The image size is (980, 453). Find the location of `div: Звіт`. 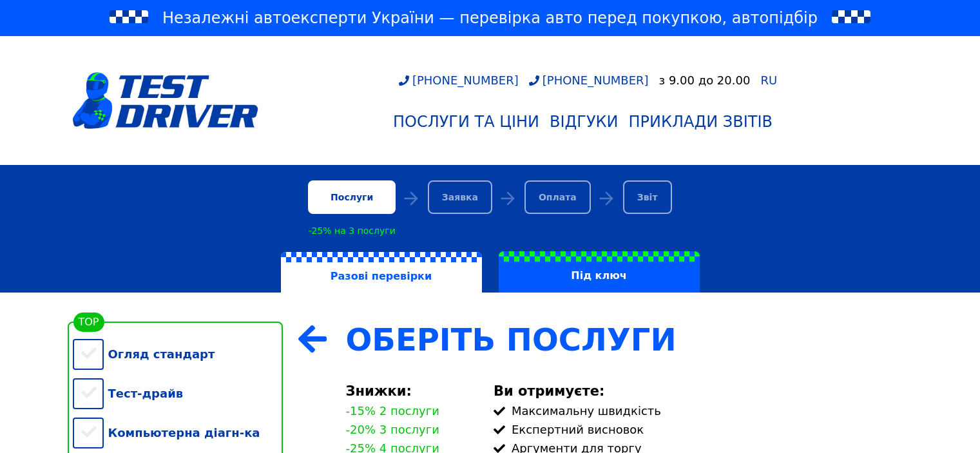

div: Звіт is located at coordinates (648, 198).